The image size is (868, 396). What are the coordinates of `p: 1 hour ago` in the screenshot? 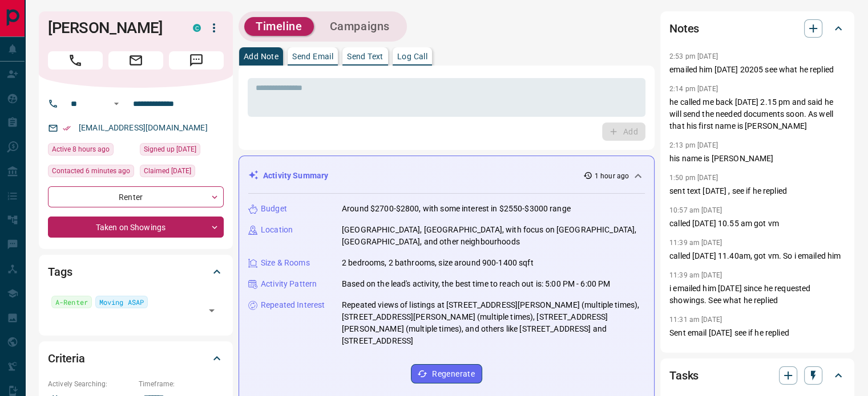 It's located at (611, 176).